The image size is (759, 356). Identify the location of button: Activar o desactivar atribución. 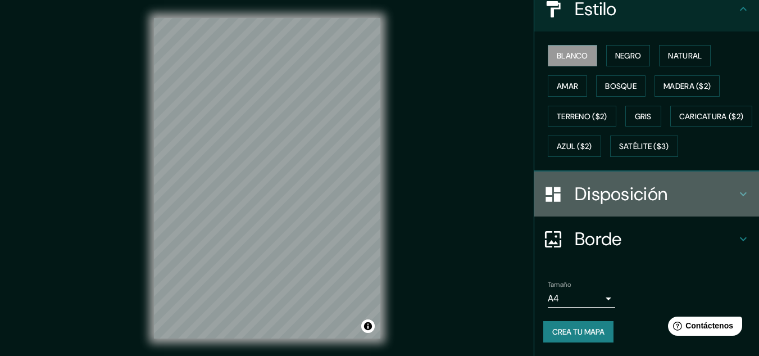
(368, 326).